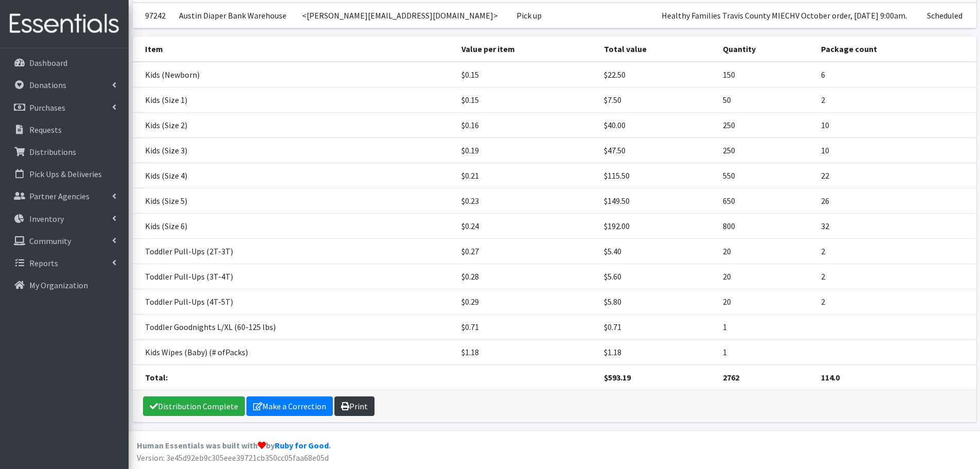 The height and width of the screenshot is (469, 980). What do you see at coordinates (526, 252) in the screenshot?
I see `td: $0.27` at bounding box center [526, 252].